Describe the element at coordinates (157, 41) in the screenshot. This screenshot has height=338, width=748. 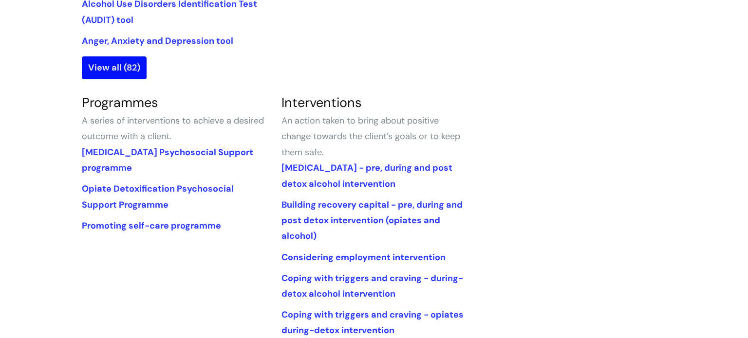
I see `a: Anger, Anxiety and Depression tool` at that location.